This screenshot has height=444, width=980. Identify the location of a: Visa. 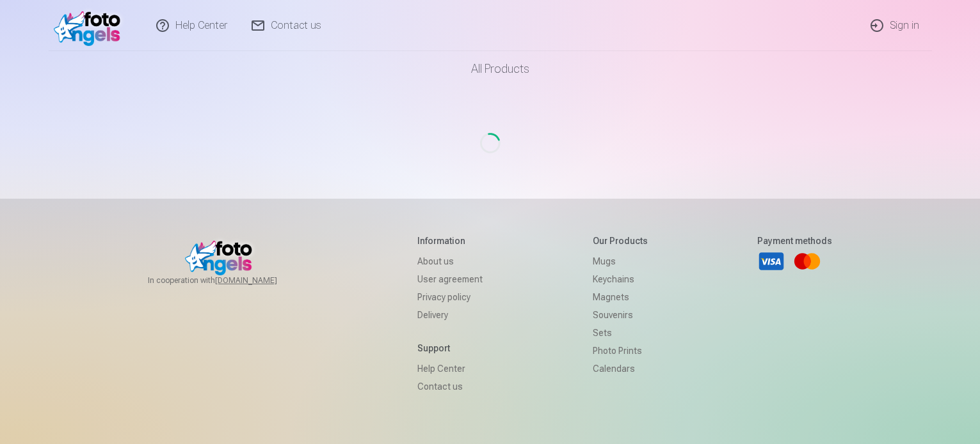
(771, 261).